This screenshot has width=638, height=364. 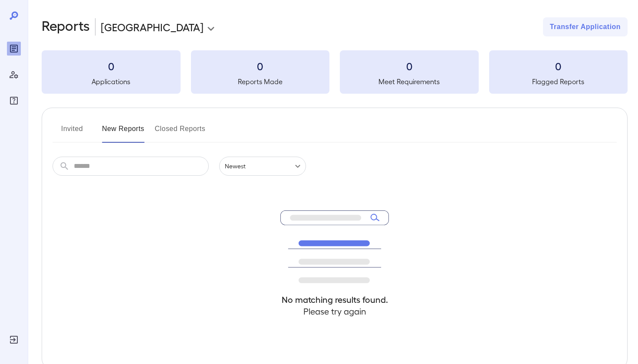 I want to click on h5: Meet Requirements, so click(x=409, y=81).